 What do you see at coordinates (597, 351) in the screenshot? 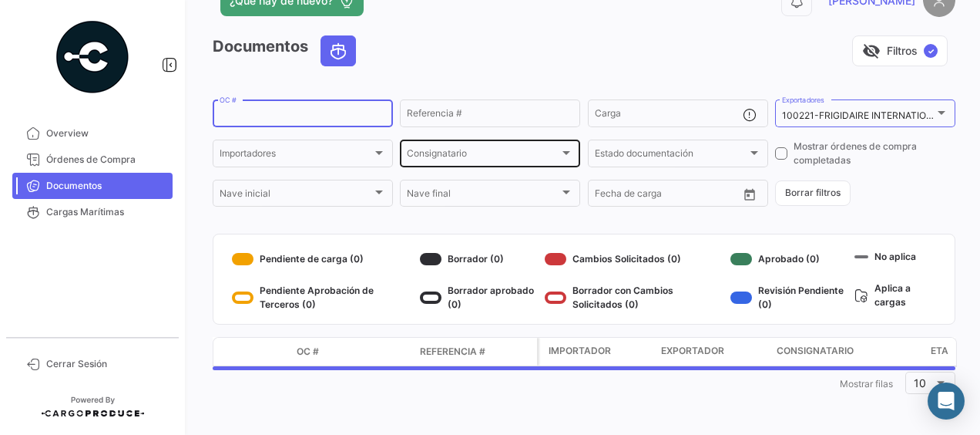
I see `datatable-header-cell: Importador` at bounding box center [597, 351].